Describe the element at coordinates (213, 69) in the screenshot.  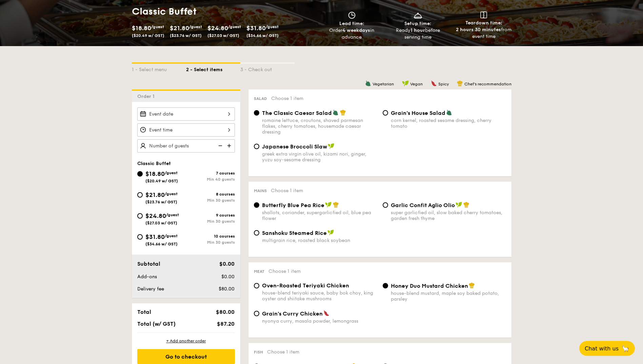
I see `div: 2 - Select items` at that location.